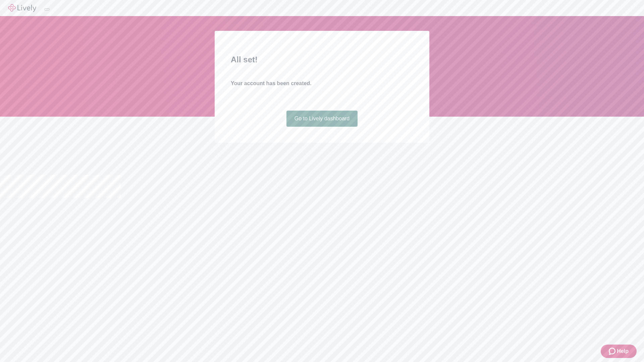 Image resolution: width=644 pixels, height=362 pixels. I want to click on img: Lively, so click(22, 8).